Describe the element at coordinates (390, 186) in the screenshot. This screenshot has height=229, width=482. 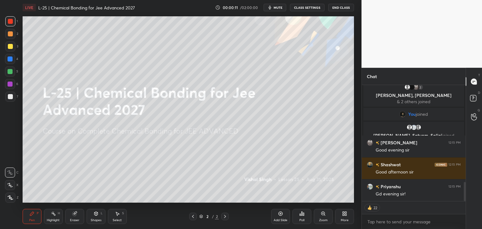
I see `h6: Priyanshu` at that location.